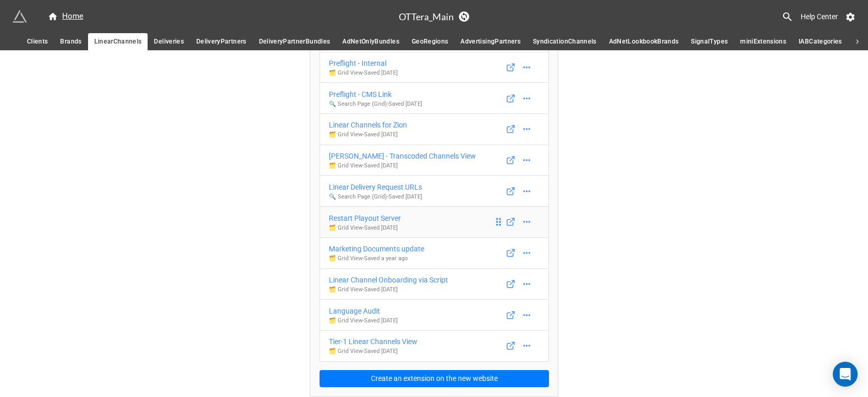 Image resolution: width=868 pixels, height=397 pixels. Describe the element at coordinates (376, 187) in the screenshot. I see `div: Linear Delivery Request URLs` at that location.